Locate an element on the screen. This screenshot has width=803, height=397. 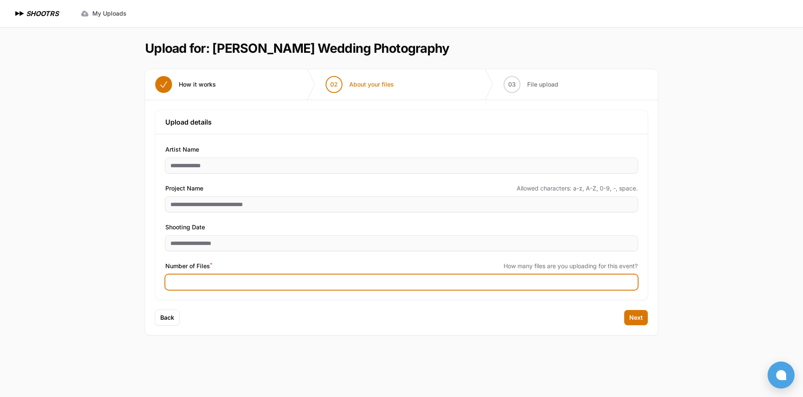
span: Artist Name is located at coordinates (182, 149).